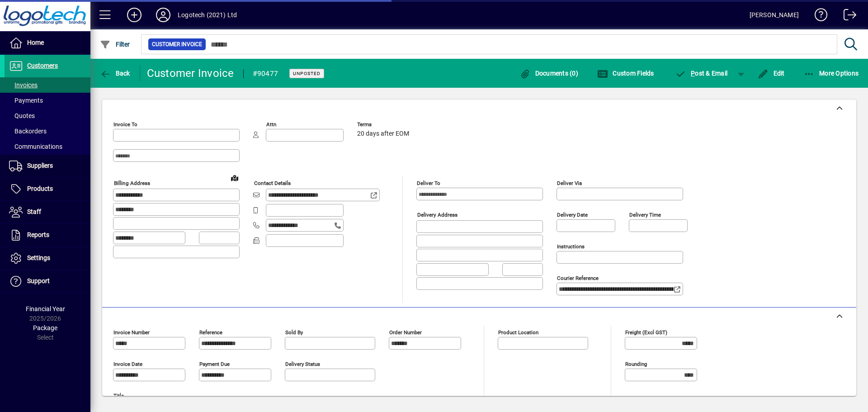 The height and width of the screenshot is (412, 868). Describe the element at coordinates (818, 16) in the screenshot. I see `a: Knowledge Base` at that location.